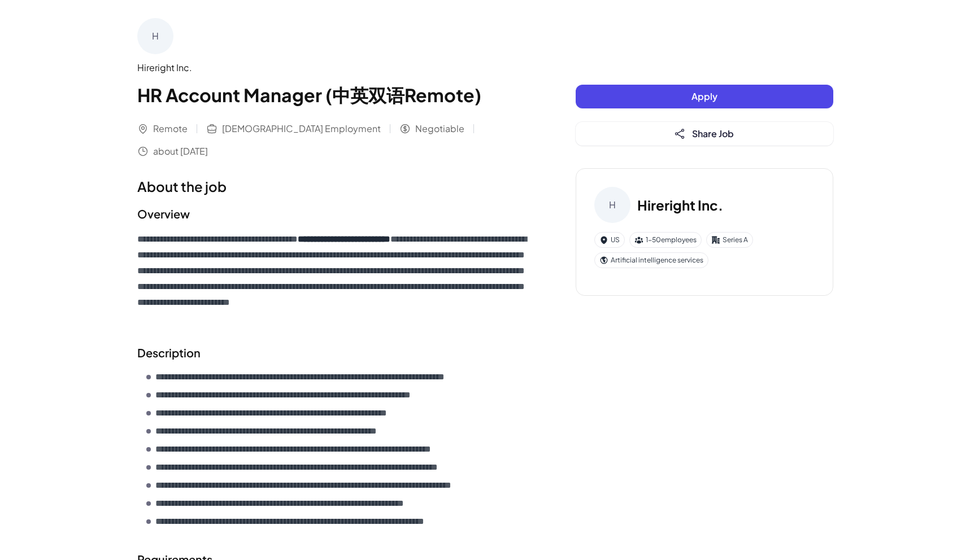  I want to click on button: Apply, so click(705, 96).